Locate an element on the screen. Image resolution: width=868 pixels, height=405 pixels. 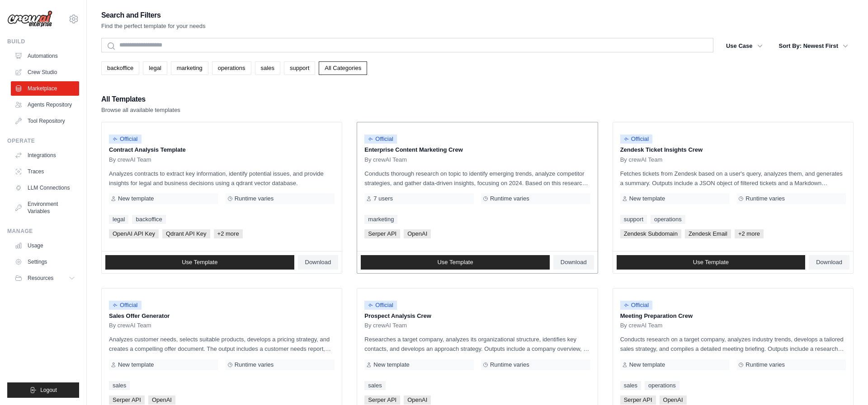
a: All Categories is located at coordinates (342, 68).